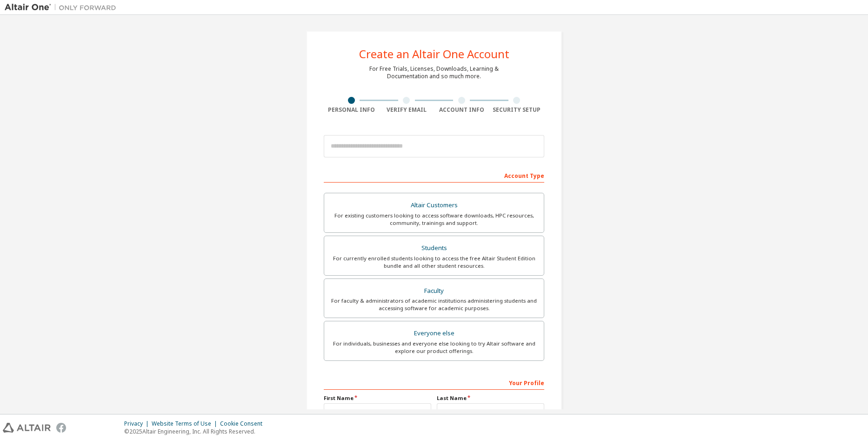  I want to click on div: Security Setup, so click(517, 110).